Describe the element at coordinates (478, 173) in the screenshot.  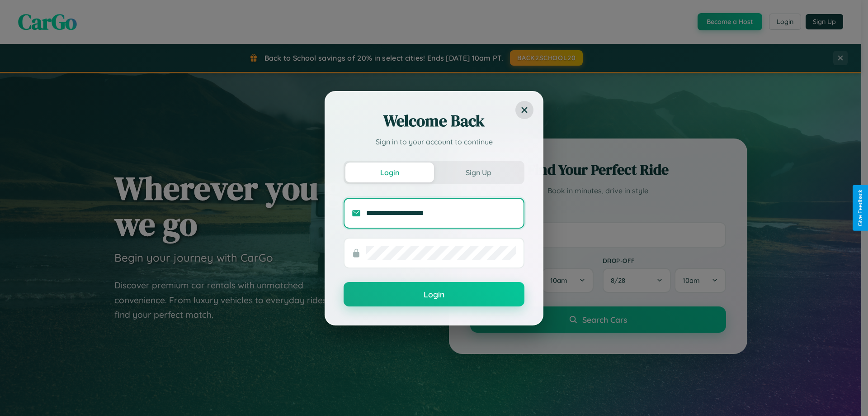
I see `button: Sign Up` at that location.